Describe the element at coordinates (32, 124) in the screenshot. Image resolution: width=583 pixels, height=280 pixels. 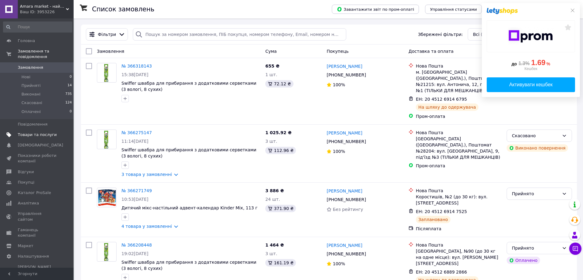
I see `span: Повідомлення` at that location.